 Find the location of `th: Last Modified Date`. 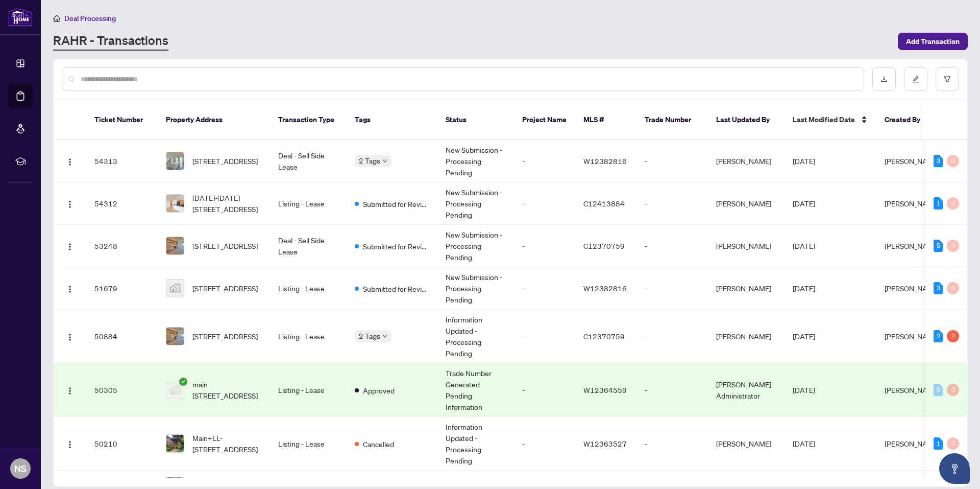

th: Last Modified Date is located at coordinates (830, 120).